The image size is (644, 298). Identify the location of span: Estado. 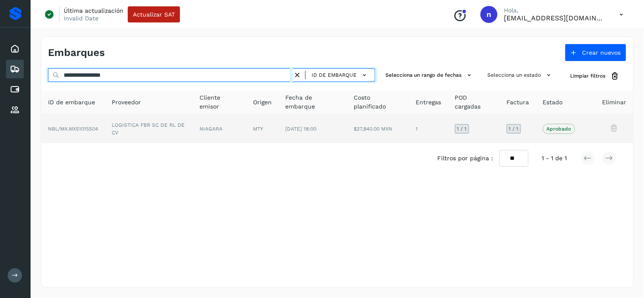
(553, 102).